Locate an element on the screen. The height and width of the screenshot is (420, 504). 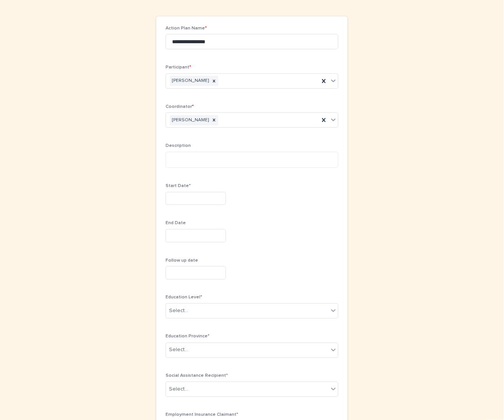
span: Description is located at coordinates (178, 146).